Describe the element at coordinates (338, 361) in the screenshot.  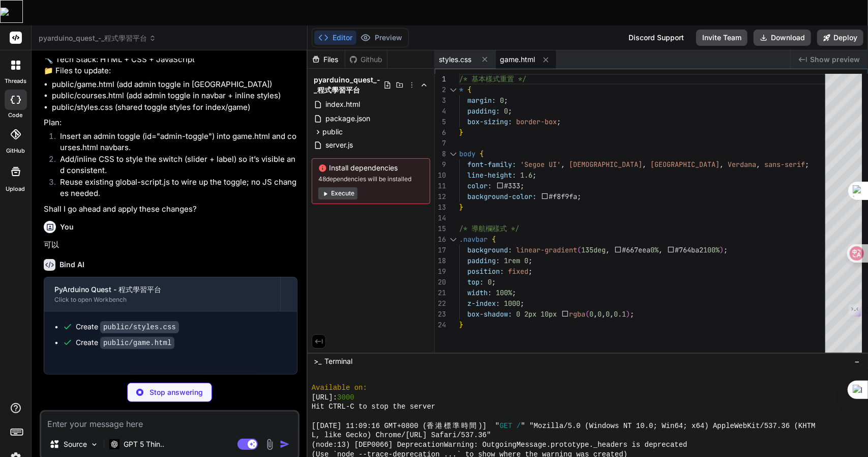
I see `span: Terminal` at that location.